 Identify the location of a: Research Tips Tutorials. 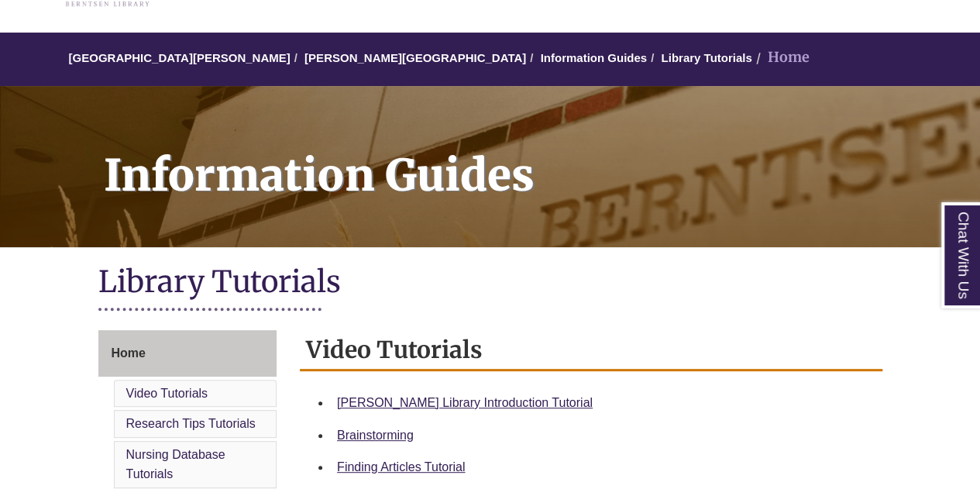
(191, 423).